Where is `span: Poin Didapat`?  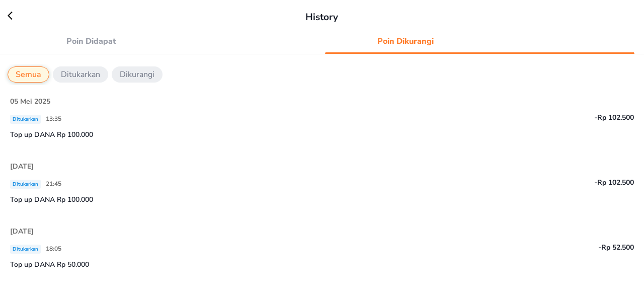 span: Poin Didapat is located at coordinates (91, 41).